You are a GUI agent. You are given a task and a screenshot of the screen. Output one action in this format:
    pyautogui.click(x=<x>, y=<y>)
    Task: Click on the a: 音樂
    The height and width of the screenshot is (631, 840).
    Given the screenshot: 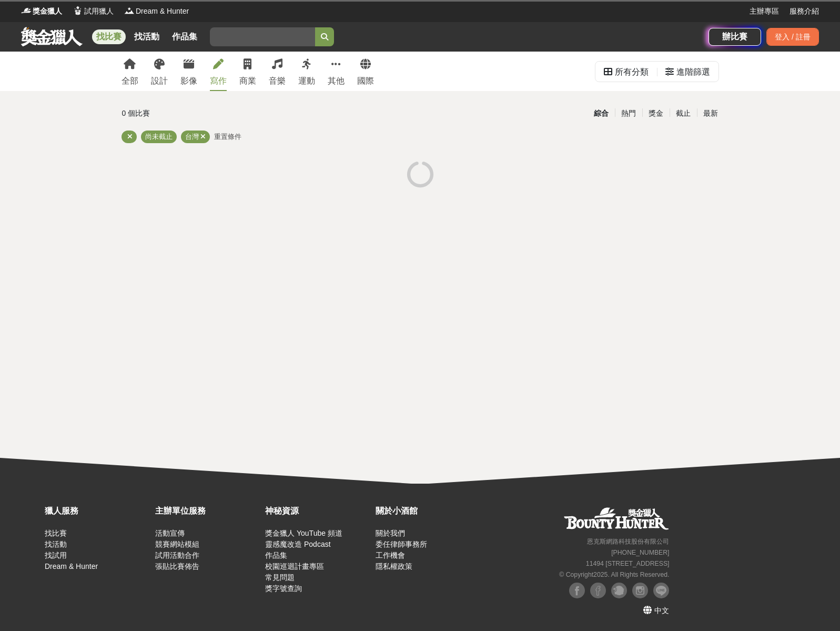 What is the action you would take?
    pyautogui.click(x=277, y=71)
    